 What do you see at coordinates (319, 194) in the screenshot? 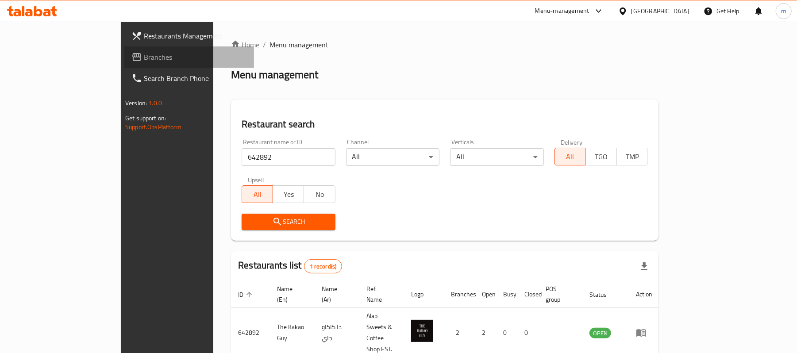
I see `button: No` at bounding box center [319, 194].